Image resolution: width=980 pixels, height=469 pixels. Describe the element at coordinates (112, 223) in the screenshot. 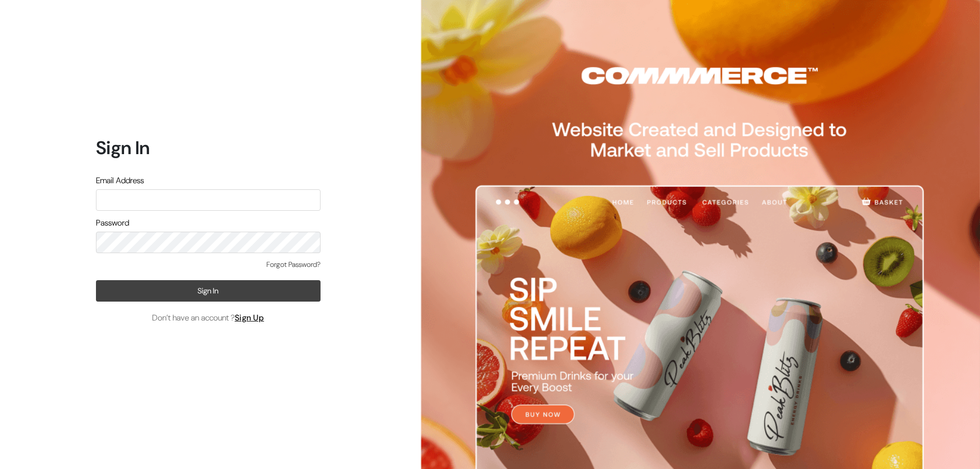

I see `label: Password` at that location.